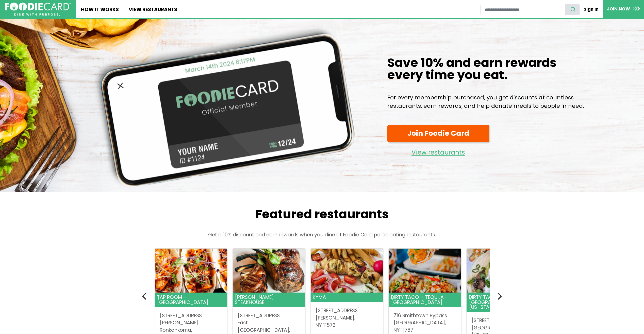  I want to click on img: FoodieCard; Eat, Drink, Save, Donate, so click(38, 9).